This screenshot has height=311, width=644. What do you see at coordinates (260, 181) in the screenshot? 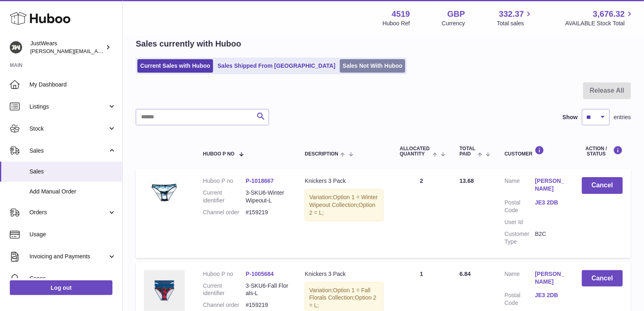
I see `a: P-1018667` at bounding box center [260, 181].